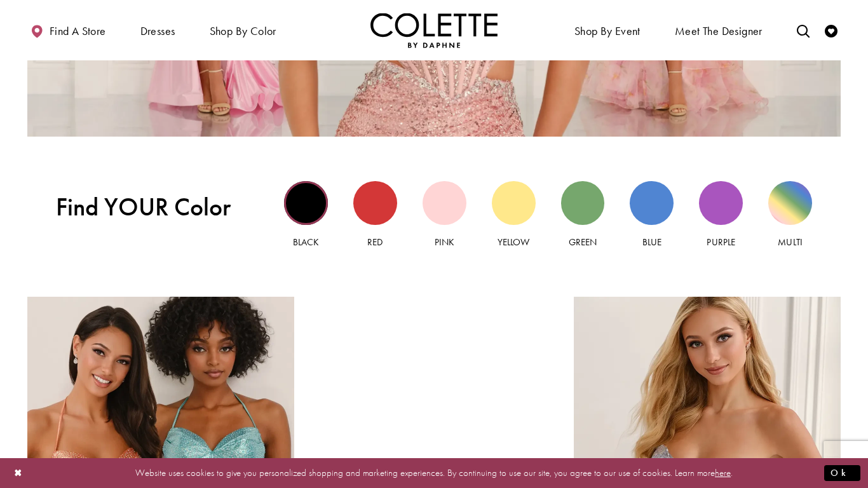 This screenshot has height=488, width=868. Describe the element at coordinates (651, 202) in the screenshot. I see `div: Blue view` at that location.